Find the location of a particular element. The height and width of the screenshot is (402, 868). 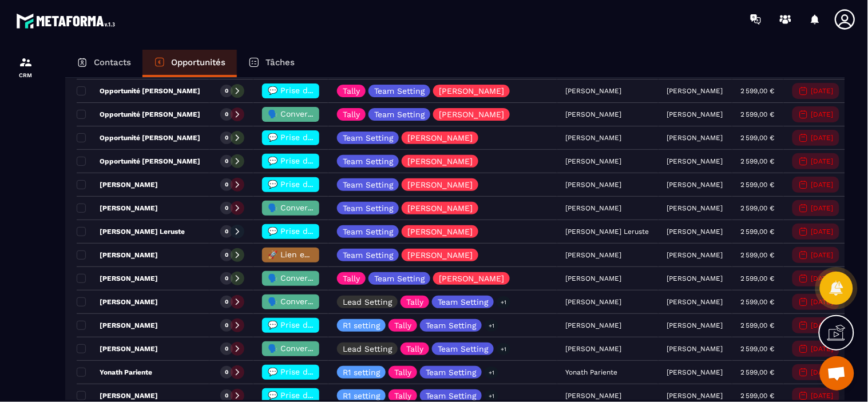

p: Opportunités is located at coordinates (198, 62).